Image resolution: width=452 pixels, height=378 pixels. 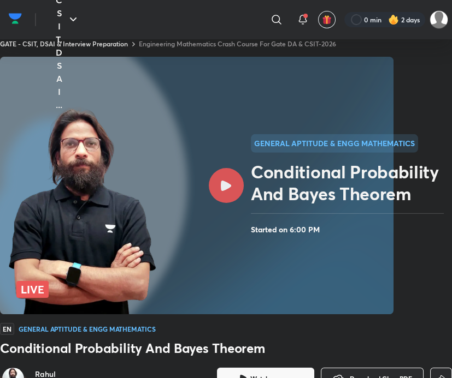 I want to click on h2: Conditional Probability And Bayes Theorem, so click(x=349, y=183).